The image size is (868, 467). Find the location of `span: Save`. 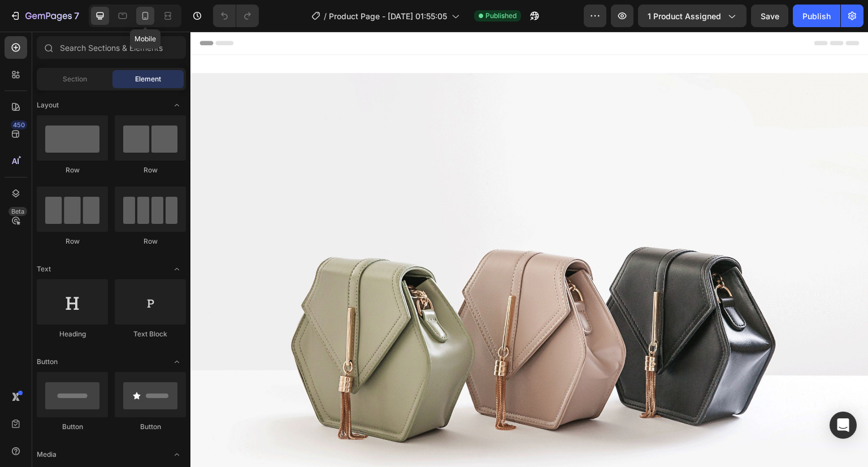

span: Save is located at coordinates (769, 16).